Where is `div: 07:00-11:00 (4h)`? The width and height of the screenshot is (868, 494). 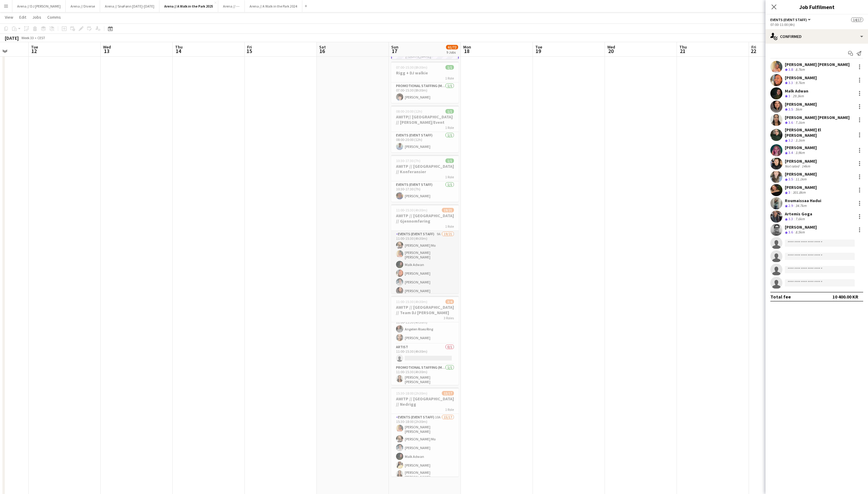 div: 07:00-11:00 (4h) is located at coordinates (817, 24).